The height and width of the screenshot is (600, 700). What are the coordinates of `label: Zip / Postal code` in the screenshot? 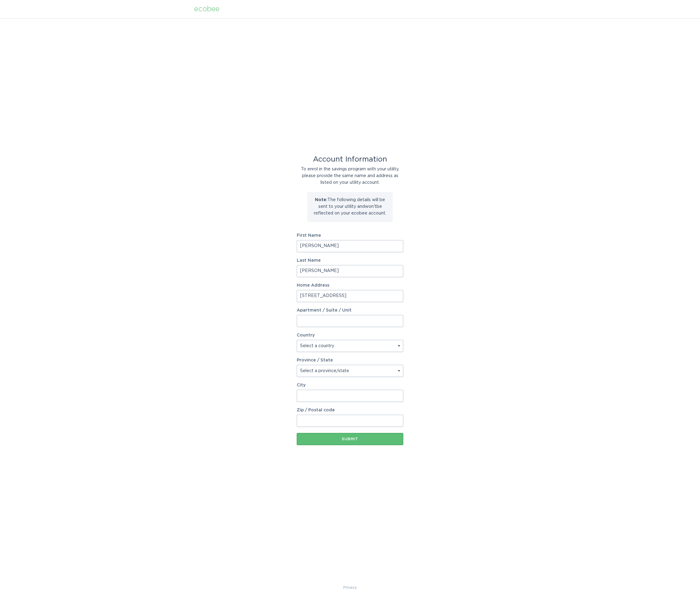 It's located at (350, 410).